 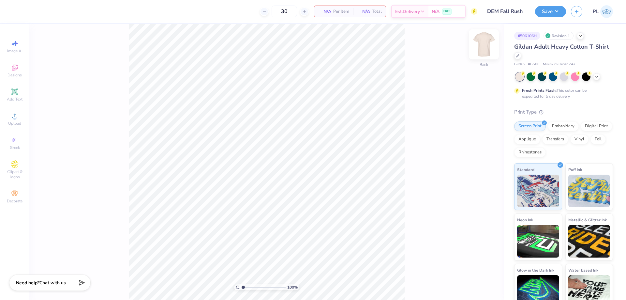 I want to click on div: Back, so click(x=484, y=65).